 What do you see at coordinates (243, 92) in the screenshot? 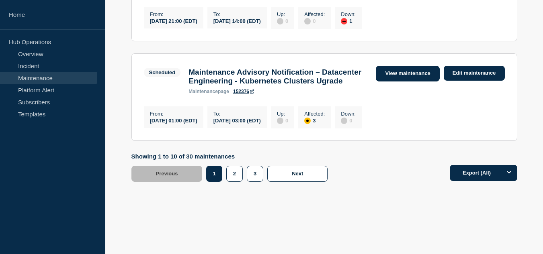
I see `a: 152376` at bounding box center [243, 92].